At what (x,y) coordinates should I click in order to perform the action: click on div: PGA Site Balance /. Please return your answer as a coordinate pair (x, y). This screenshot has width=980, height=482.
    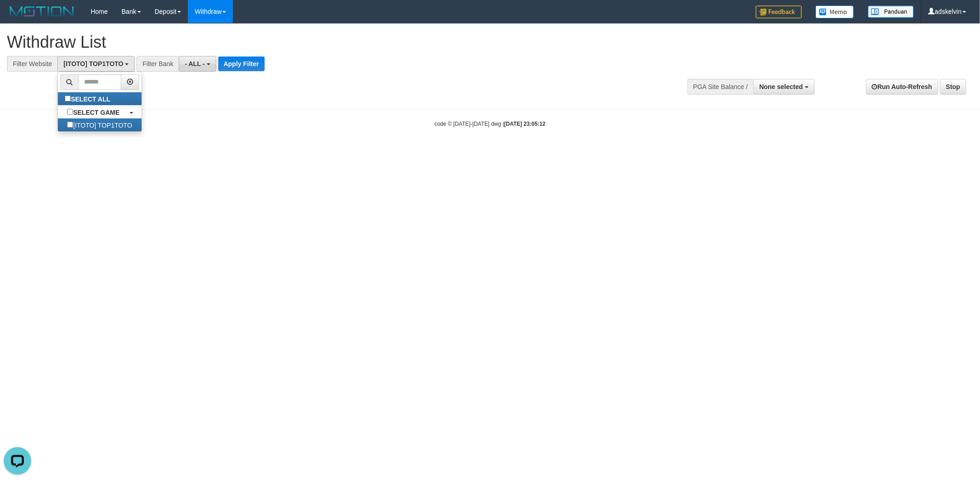
    Looking at the image, I should click on (720, 87).